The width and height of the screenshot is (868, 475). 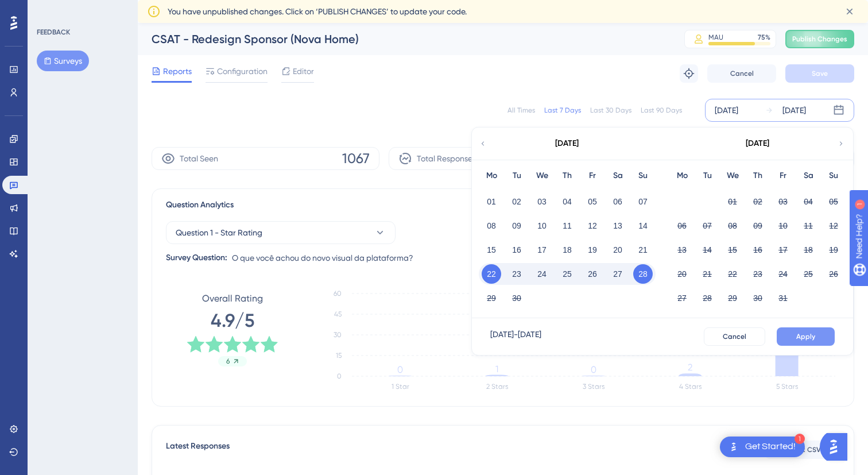 What do you see at coordinates (758, 298) in the screenshot?
I see `button: 30` at bounding box center [758, 298].